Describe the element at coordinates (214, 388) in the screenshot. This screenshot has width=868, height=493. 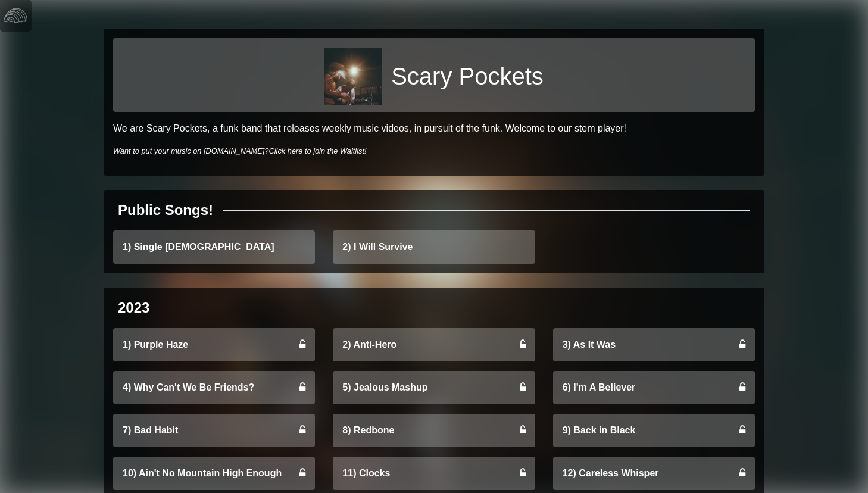
I see `a: 4) Why Can't We Be Friends?` at that location.